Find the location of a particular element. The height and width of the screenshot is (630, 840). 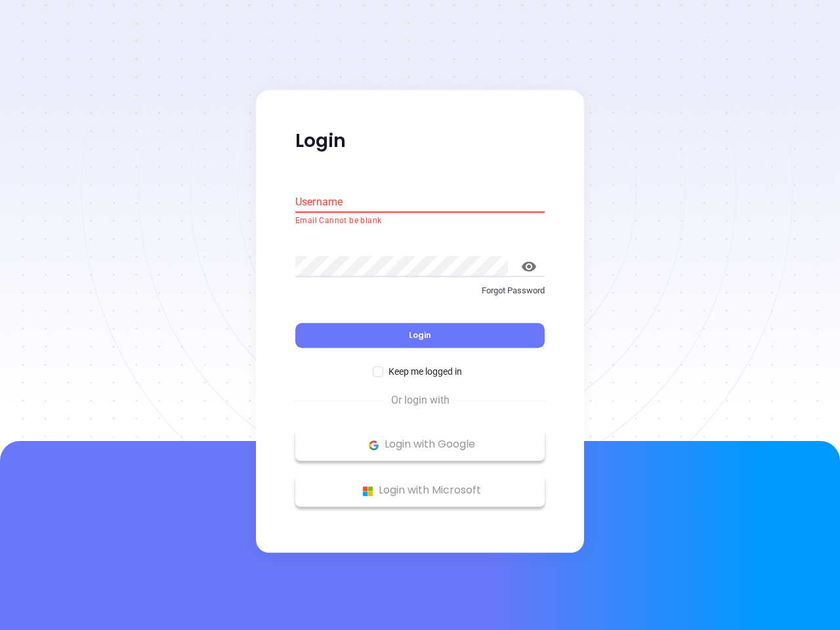

button: Google Logo Login with Google is located at coordinates (420, 445).